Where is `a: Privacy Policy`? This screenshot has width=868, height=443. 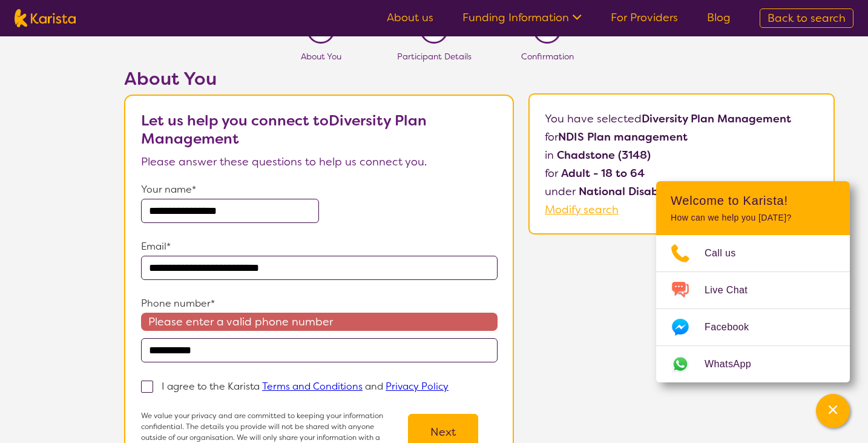
a: Privacy Policy is located at coordinates (417, 386).